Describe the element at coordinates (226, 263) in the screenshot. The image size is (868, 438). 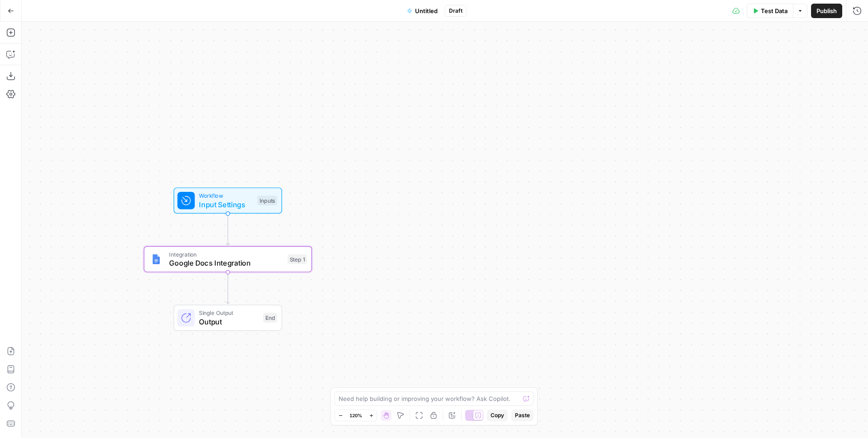
I see `span: Google Docs Integration` at that location.